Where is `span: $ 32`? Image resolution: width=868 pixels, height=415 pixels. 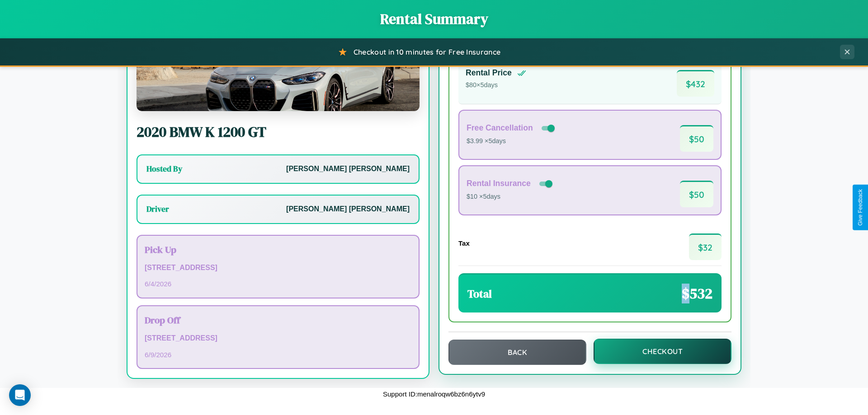
span: $ 32 is located at coordinates (705, 247).